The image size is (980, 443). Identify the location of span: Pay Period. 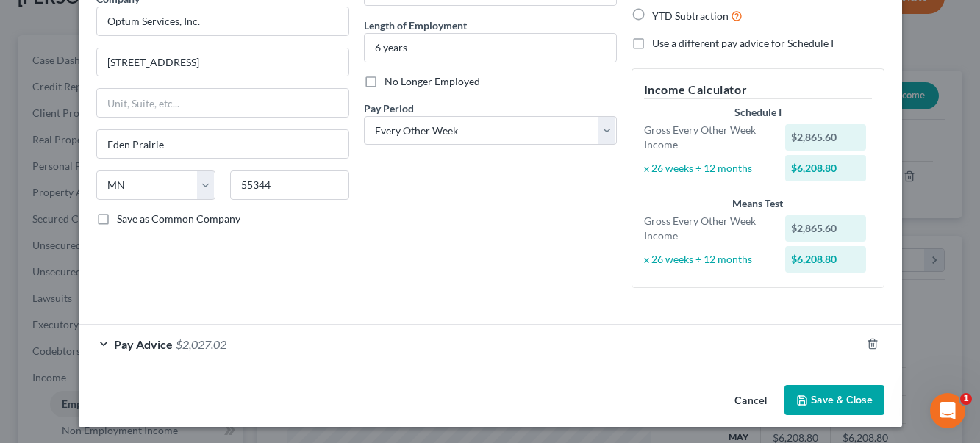
(389, 108).